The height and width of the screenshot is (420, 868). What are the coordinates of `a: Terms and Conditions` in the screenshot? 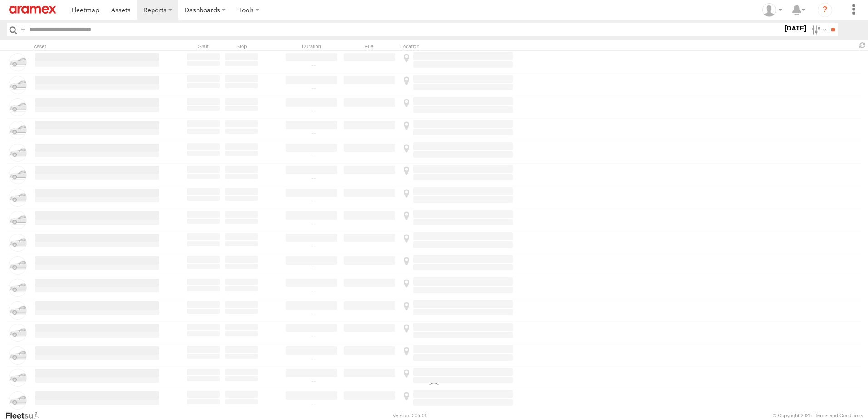 It's located at (838, 415).